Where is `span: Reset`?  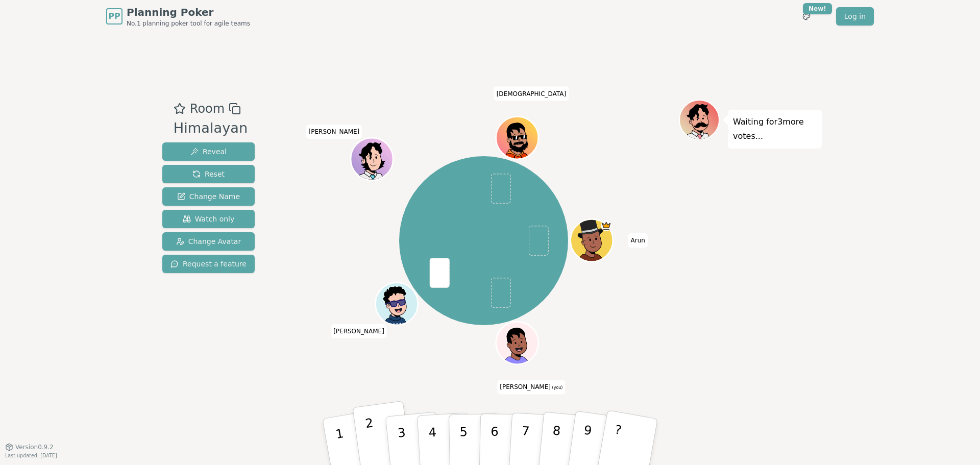 span: Reset is located at coordinates (208, 174).